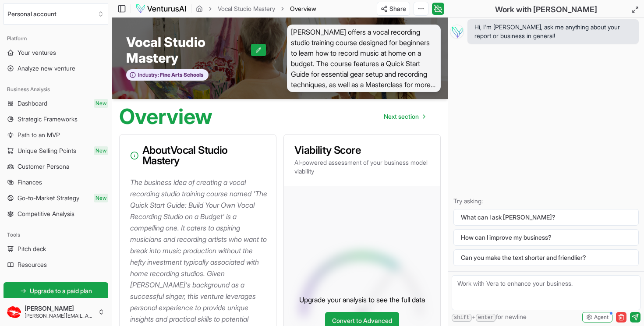 The image size is (644, 326). What do you see at coordinates (46, 214) in the screenshot?
I see `span: Competitive Analysis` at bounding box center [46, 214].